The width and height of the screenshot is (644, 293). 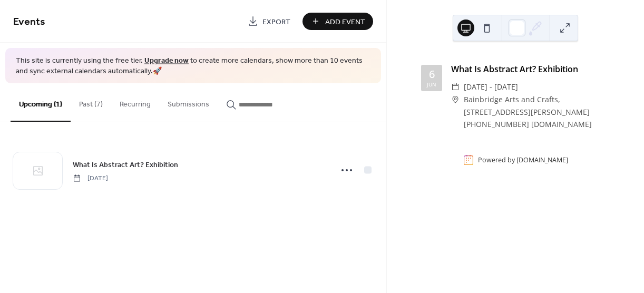 What do you see at coordinates (523, 159) in the screenshot?
I see `div: Powered by` at bounding box center [523, 159].